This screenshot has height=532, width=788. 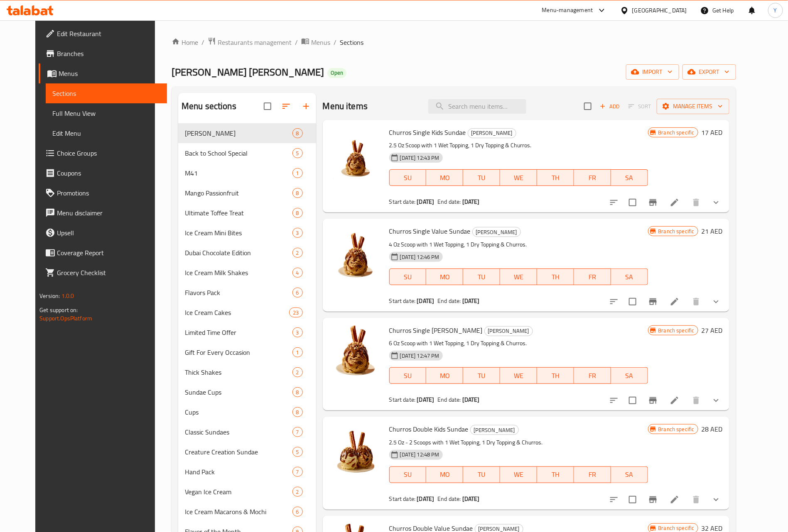 I want to click on button: Add, so click(x=610, y=106).